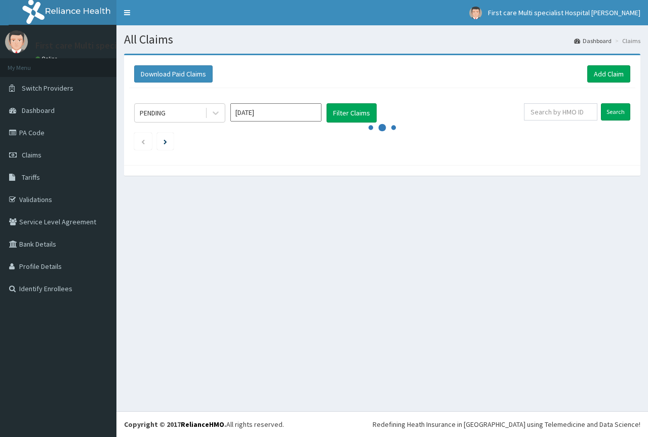 The image size is (648, 437). Describe the element at coordinates (561, 112) in the screenshot. I see `input: Search by HMO ID` at that location.